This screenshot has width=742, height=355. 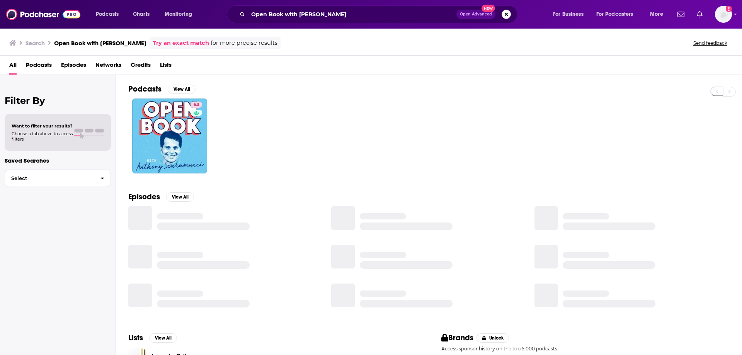 I want to click on a: Credits, so click(x=141, y=66).